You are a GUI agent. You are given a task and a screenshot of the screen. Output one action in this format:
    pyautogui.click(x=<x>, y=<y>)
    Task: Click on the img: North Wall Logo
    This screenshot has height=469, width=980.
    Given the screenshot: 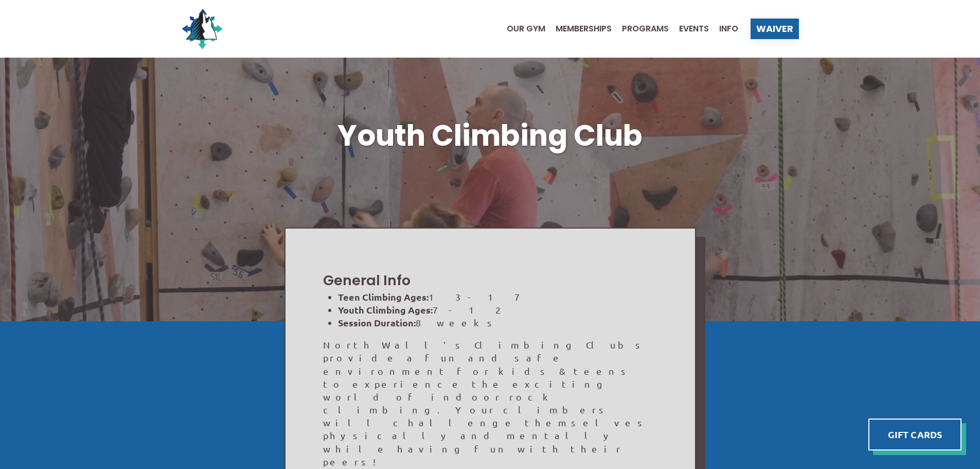 What is the action you would take?
    pyautogui.click(x=202, y=29)
    